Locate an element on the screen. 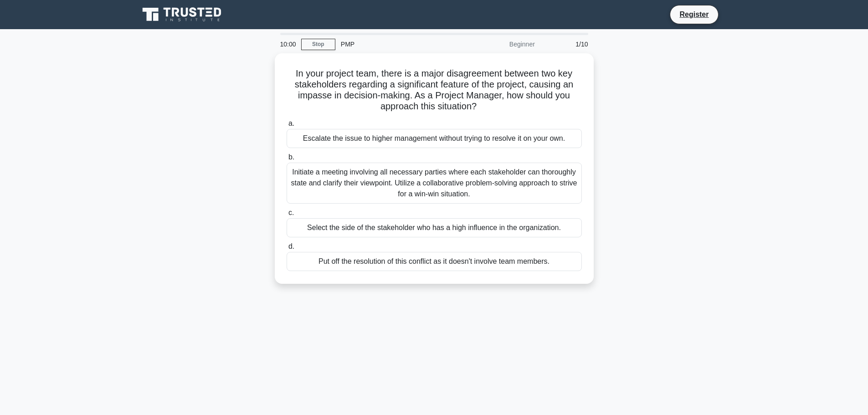  a: Stop is located at coordinates (318, 44).